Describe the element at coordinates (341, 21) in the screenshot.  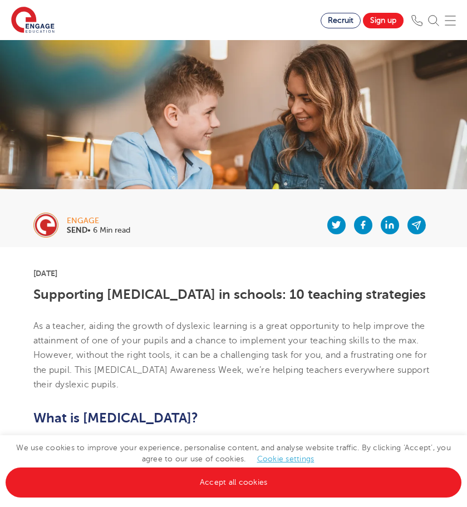
I see `a: Recruit` at that location.